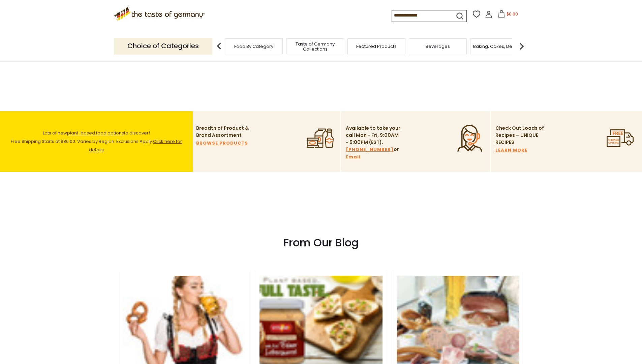  I want to click on a: Taste of Germany Collections, so click(315, 46).